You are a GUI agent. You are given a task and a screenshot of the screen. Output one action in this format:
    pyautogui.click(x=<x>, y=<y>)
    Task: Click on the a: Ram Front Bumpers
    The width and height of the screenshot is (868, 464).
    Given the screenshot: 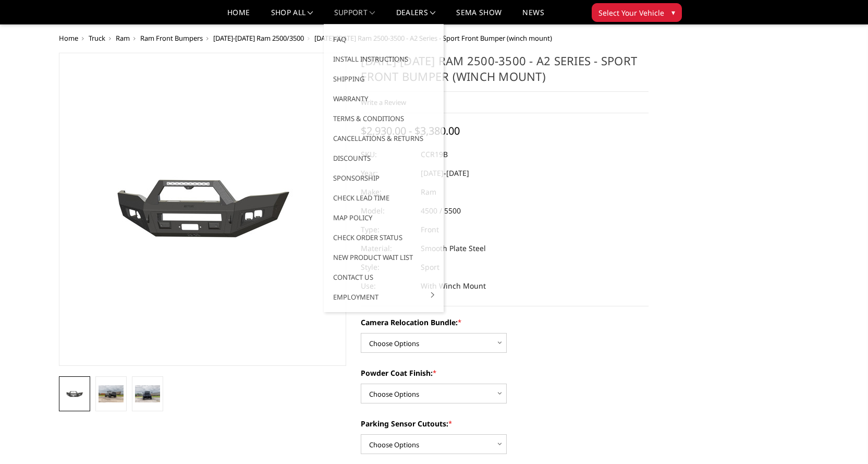 What is the action you would take?
    pyautogui.click(x=172, y=38)
    